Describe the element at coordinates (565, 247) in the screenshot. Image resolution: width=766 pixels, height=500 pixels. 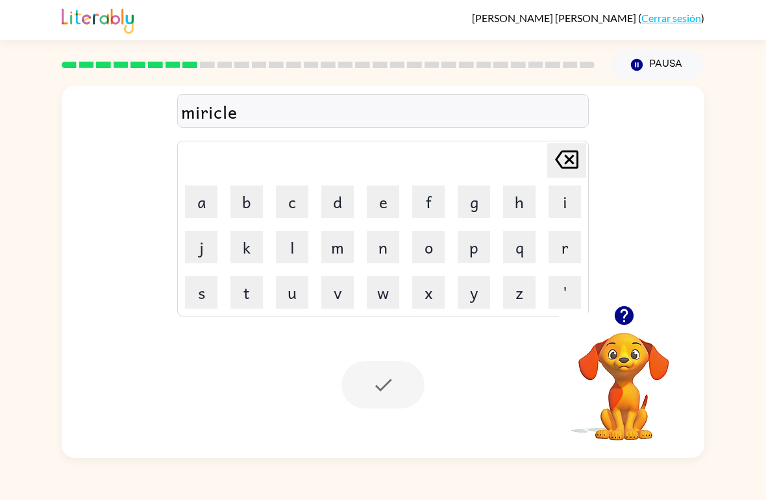
I see `button: r` at that location.